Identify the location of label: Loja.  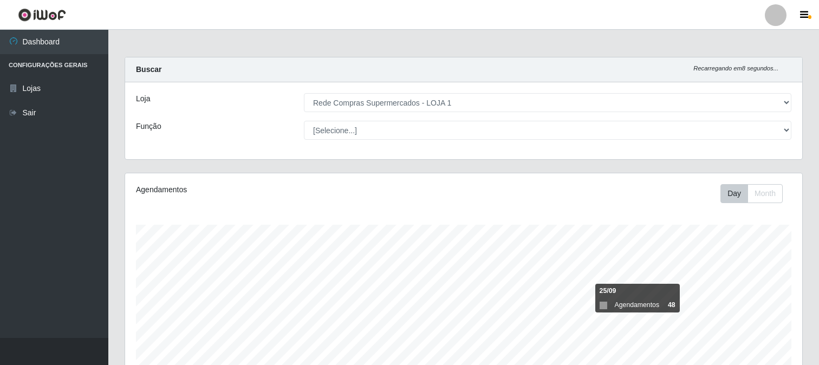
(143, 99).